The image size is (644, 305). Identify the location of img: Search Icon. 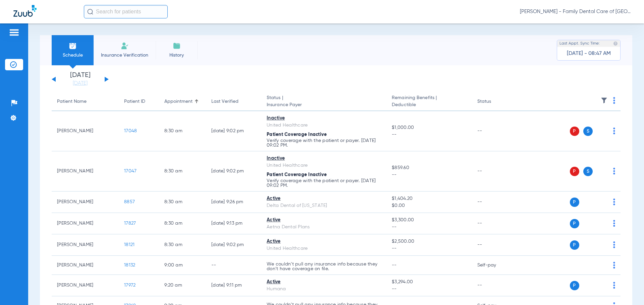
(90, 12).